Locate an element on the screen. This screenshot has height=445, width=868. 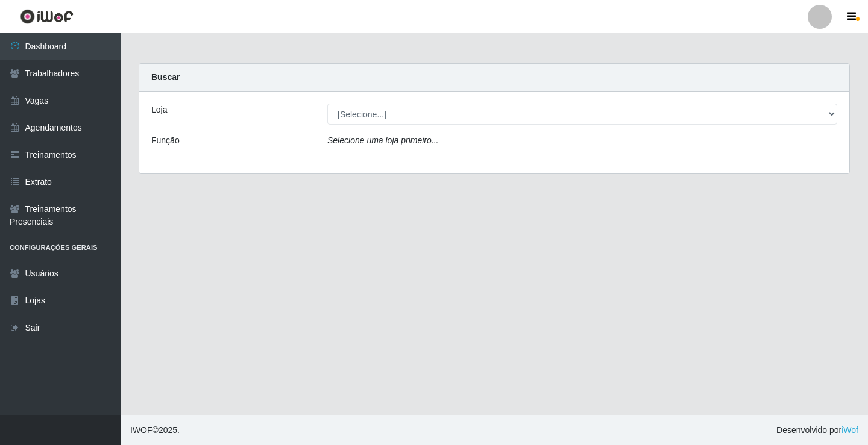
span: © 2025 . is located at coordinates (155, 430).